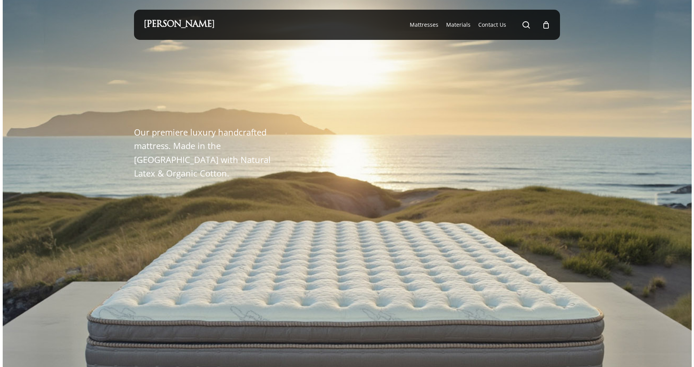 The width and height of the screenshot is (694, 367). What do you see at coordinates (492, 24) in the screenshot?
I see `span: Contact Us` at bounding box center [492, 24].